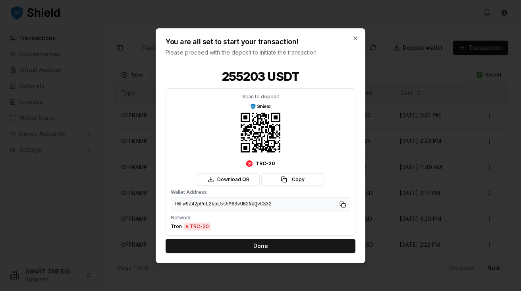 This screenshot has height=291, width=521. What do you see at coordinates (261, 76) in the screenshot?
I see `h1: 255203 USDT` at bounding box center [261, 76].